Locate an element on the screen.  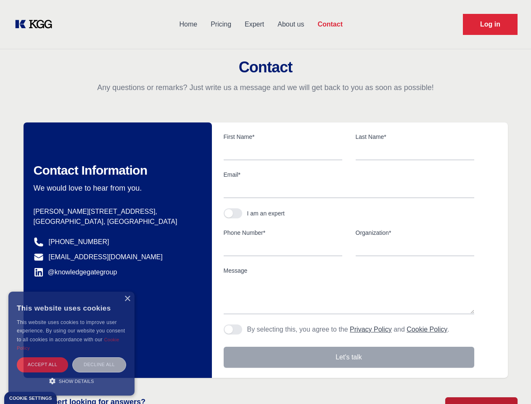
div: Chat Widget is located at coordinates (510, 384).